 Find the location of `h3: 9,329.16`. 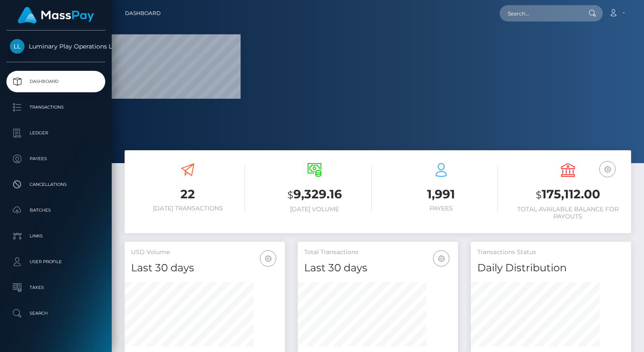

h3: 9,329.16 is located at coordinates (315, 194).